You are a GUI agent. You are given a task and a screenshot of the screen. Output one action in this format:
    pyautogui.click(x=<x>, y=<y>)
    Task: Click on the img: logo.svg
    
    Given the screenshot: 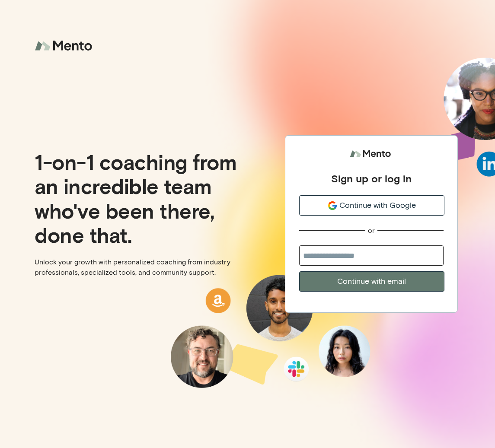 What is the action you would take?
    pyautogui.click(x=372, y=154)
    